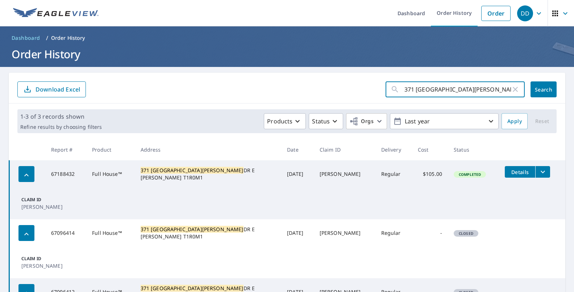 The width and height of the screenshot is (574, 292). What do you see at coordinates (520, 172) in the screenshot?
I see `span: Details` at bounding box center [520, 172].